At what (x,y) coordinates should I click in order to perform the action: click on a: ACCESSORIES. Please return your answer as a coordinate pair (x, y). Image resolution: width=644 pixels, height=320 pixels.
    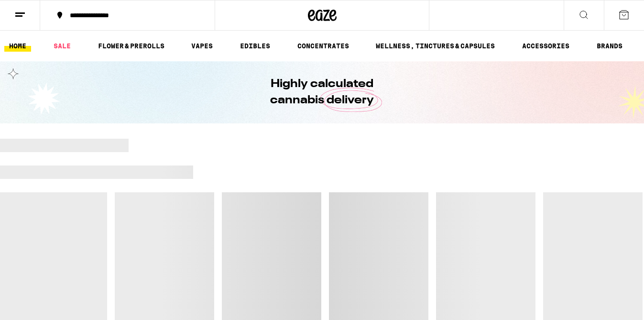
    Looking at the image, I should click on (545, 45).